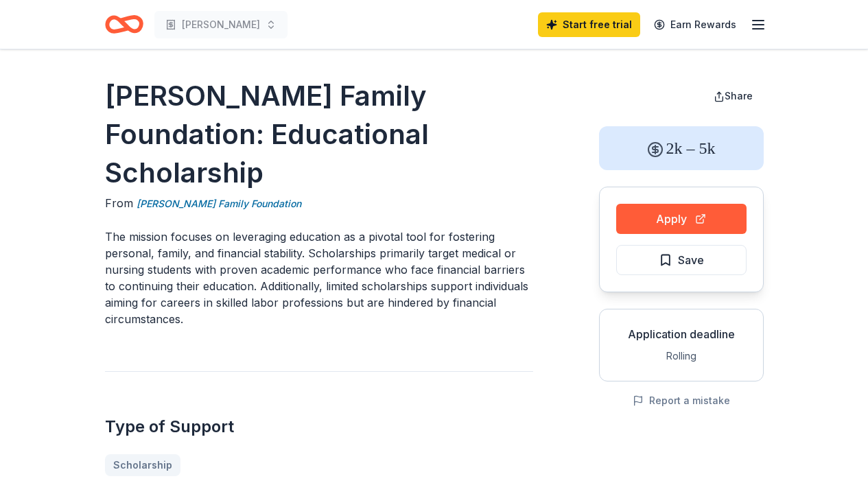 This screenshot has width=868, height=494. I want to click on p: The mission focuses on leveraging education as a pivotal tool for fostering personal, family, and..., so click(319, 278).